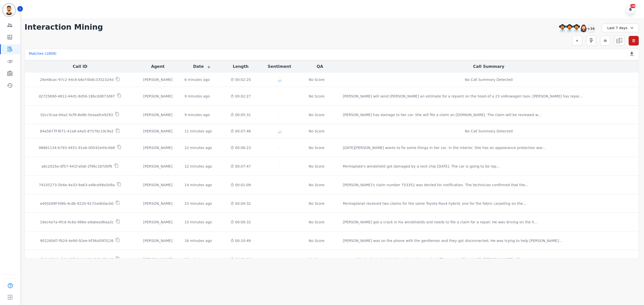 The width and height of the screenshot is (644, 305). I want to click on div: 00:02:27, so click(241, 96).